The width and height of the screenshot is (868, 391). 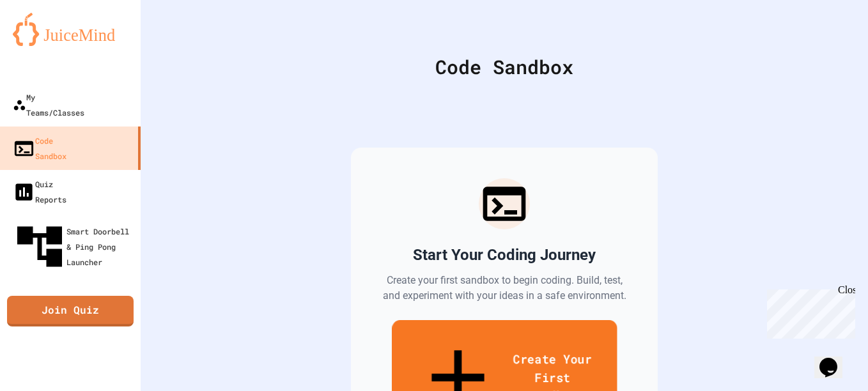 I want to click on h2: Start Your Coding Journey, so click(x=504, y=255).